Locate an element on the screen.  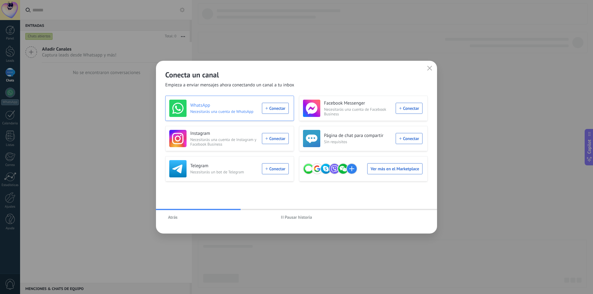
span: Necesitarás un bot de Telegram is located at coordinates (224, 172).